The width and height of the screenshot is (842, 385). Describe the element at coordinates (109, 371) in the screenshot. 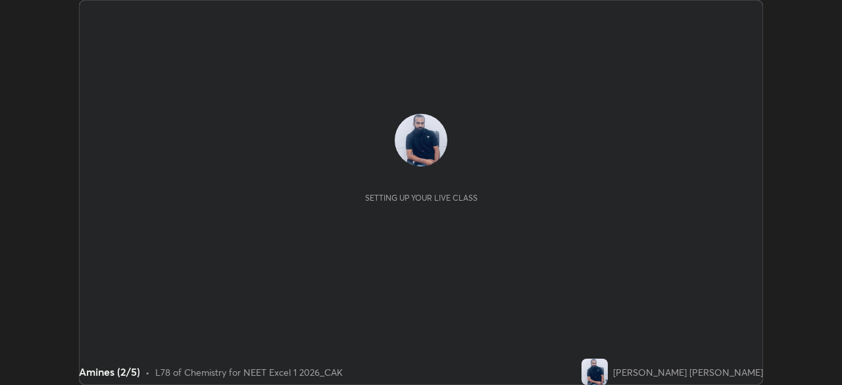

I see `div: Amines (2/5)` at that location.